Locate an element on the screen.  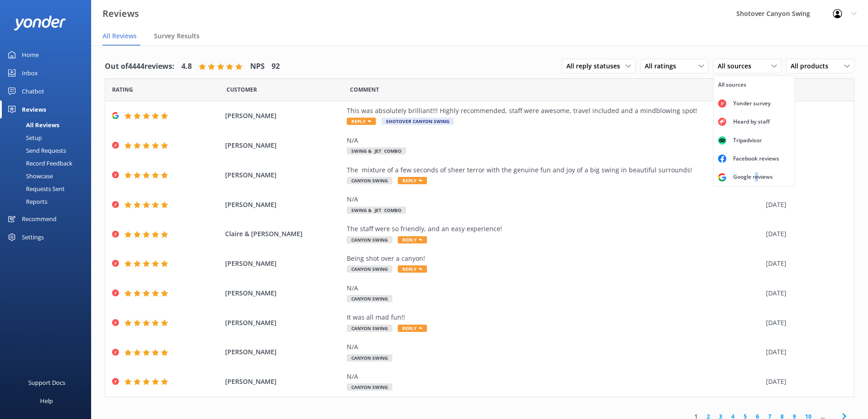
h4: Out of 4444 reviews: is located at coordinates (139, 67).